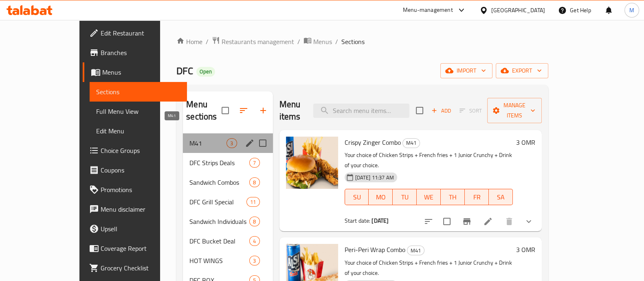  Describe the element at coordinates (429, 160) in the screenshot. I see `p: Your choice of Chicken Strips + French fries + 1 Junior Crunchy + Drink of your choice.` at that location.